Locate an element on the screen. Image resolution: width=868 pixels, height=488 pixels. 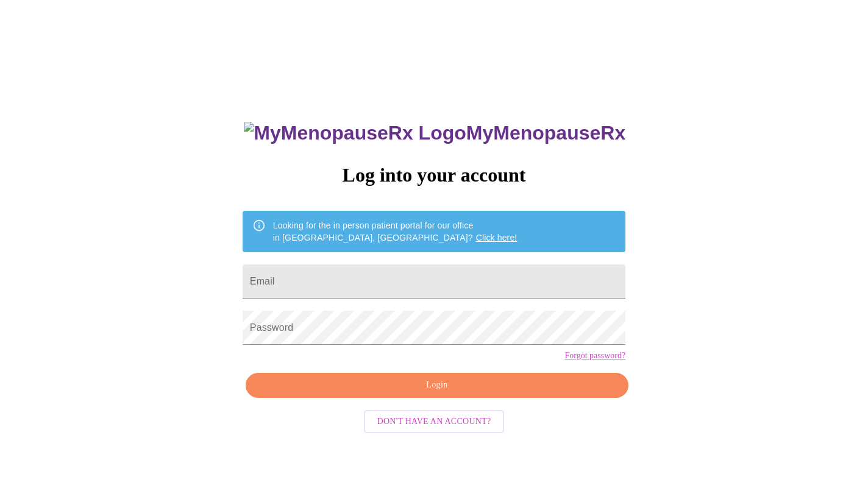
a: Don't have an account? is located at coordinates (434, 420).